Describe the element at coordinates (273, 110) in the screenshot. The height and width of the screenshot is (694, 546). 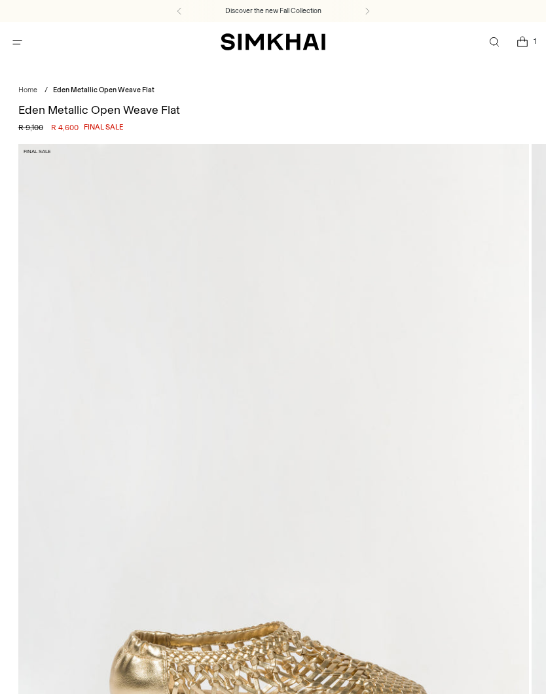
I see `h1: Eden Metallic Open Weave Flat` at that location.